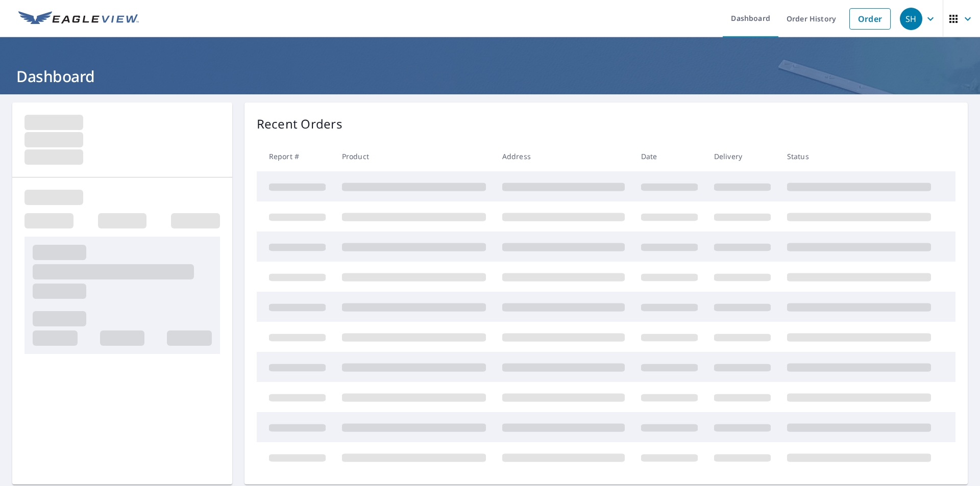 This screenshot has width=980, height=486. What do you see at coordinates (859, 156) in the screenshot?
I see `th: Status` at bounding box center [859, 156].